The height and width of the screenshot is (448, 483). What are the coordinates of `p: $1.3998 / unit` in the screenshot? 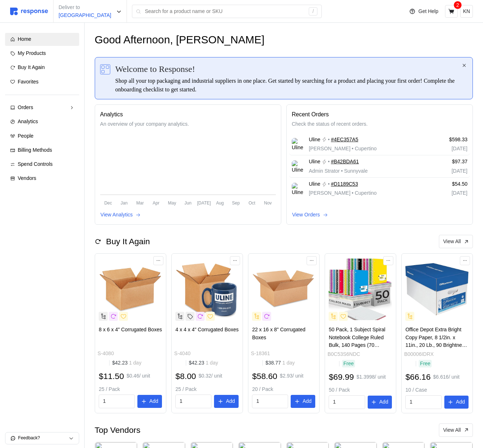 It's located at (371, 377).